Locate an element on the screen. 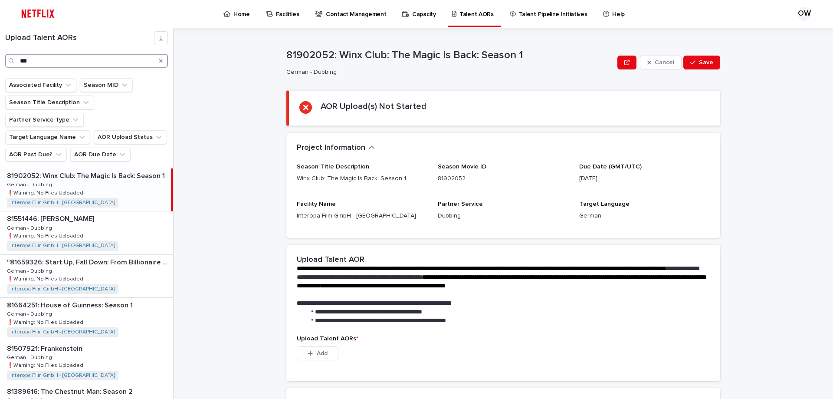 The width and height of the screenshot is (833, 399). button: AOR Due Date is located at coordinates (100, 155).